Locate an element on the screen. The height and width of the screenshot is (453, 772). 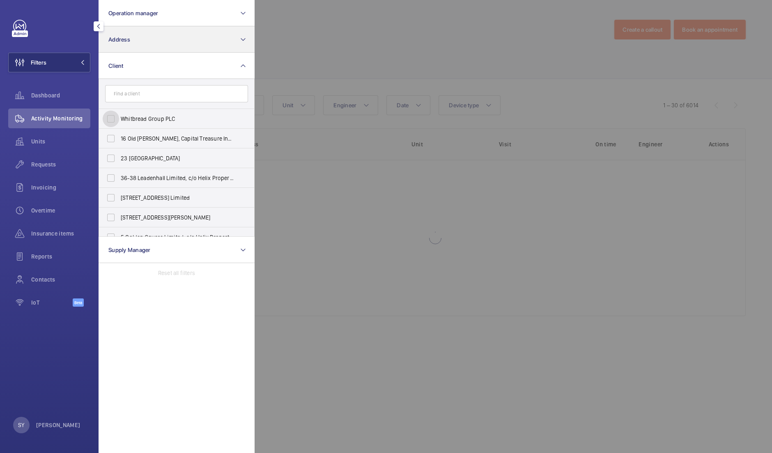
span: Activity Monitoring is located at coordinates (61, 118).